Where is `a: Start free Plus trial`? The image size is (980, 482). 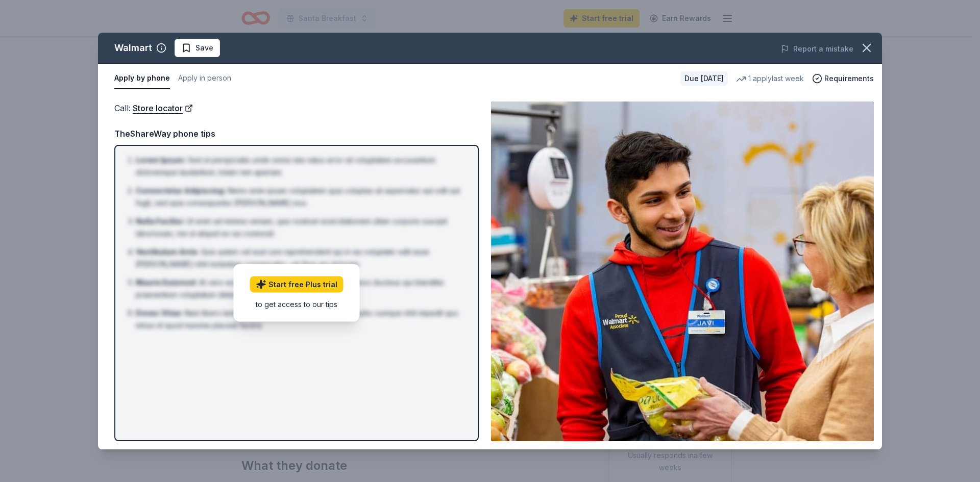
a: Start free Plus trial is located at coordinates (296, 284).